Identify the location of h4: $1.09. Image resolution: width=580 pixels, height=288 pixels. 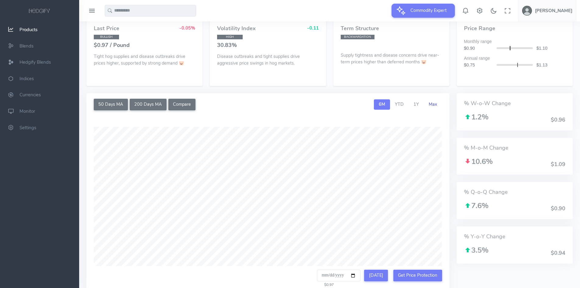
(558, 164).